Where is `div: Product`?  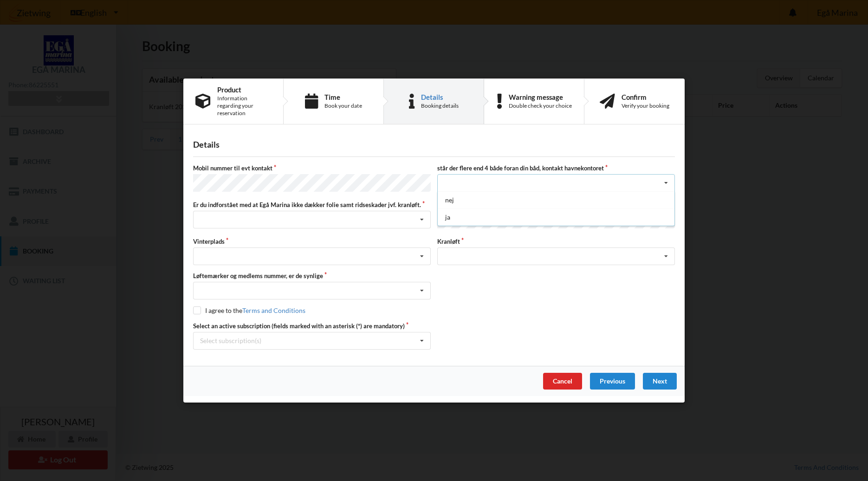 div: Product is located at coordinates (244, 90).